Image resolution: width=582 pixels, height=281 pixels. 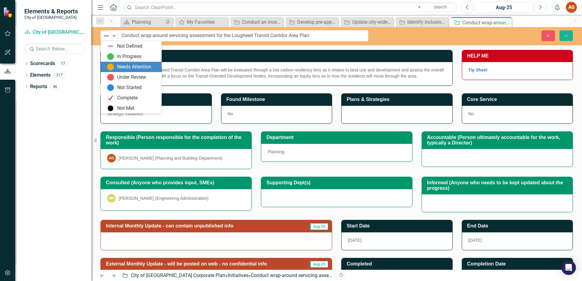 I want to click on a: Develop pre-approved site plans for a range of housing units, so click(x=312, y=22).